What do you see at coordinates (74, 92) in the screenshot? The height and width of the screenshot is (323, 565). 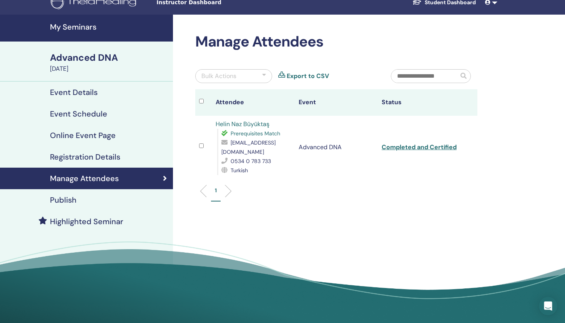 I see `h4: Event Details` at bounding box center [74, 92].